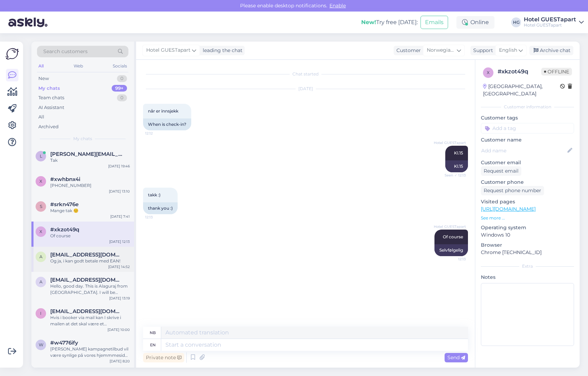  Describe the element at coordinates (407, 50) in the screenshot. I see `div: Customer` at that location.